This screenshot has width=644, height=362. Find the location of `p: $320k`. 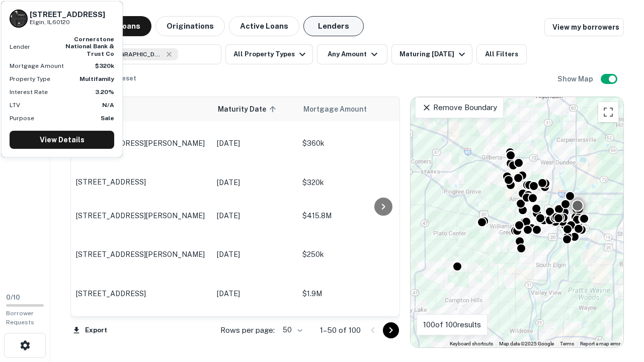

p: $320k is located at coordinates (353, 183).